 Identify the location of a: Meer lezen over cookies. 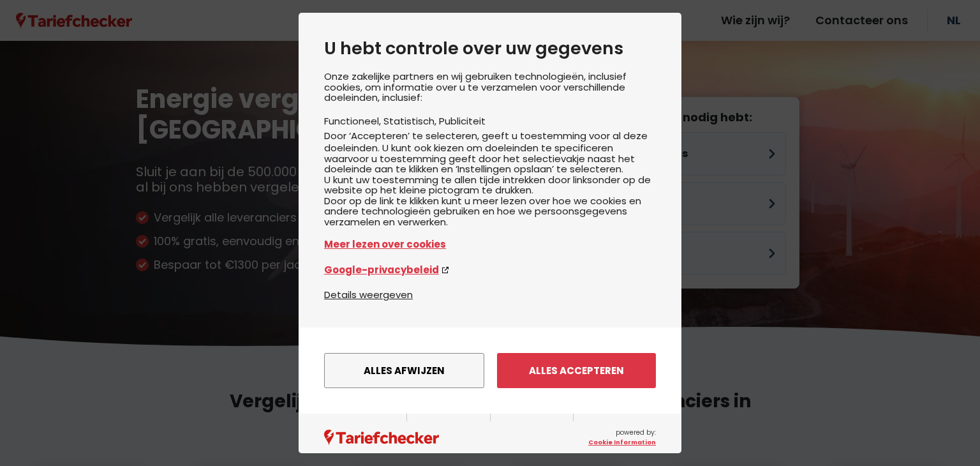
(490, 244).